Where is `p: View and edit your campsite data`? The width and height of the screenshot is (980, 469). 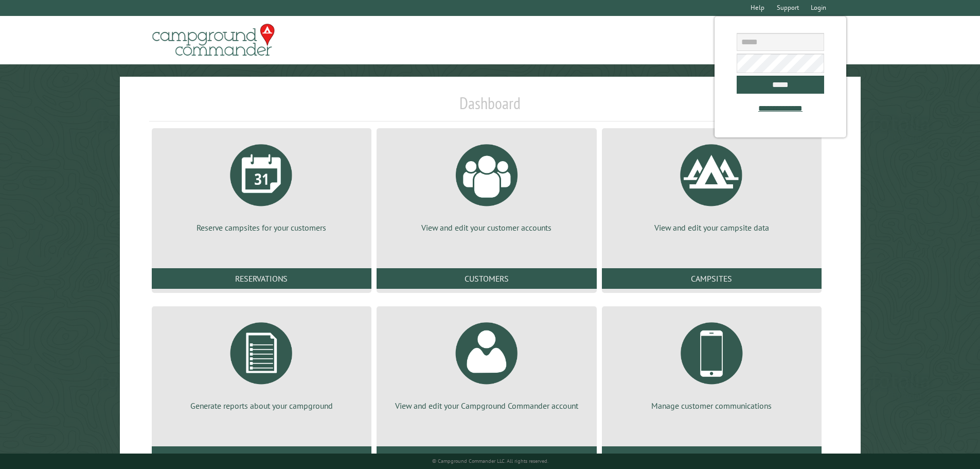 p: View and edit your campsite data is located at coordinates (712, 228).